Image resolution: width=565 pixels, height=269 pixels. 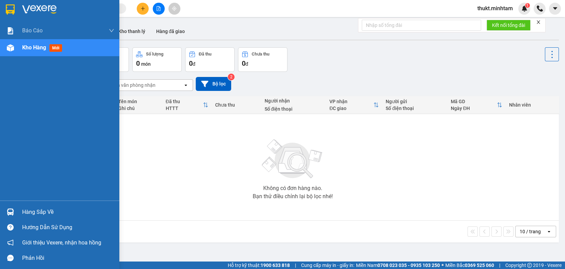 I want to click on span: thukt.minhtam, so click(x=495, y=8).